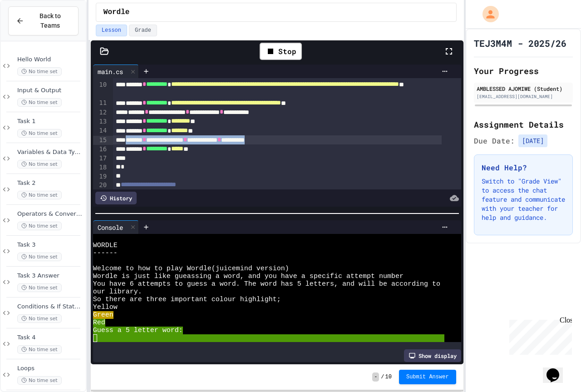  I want to click on span: Submit Answer, so click(428, 377).